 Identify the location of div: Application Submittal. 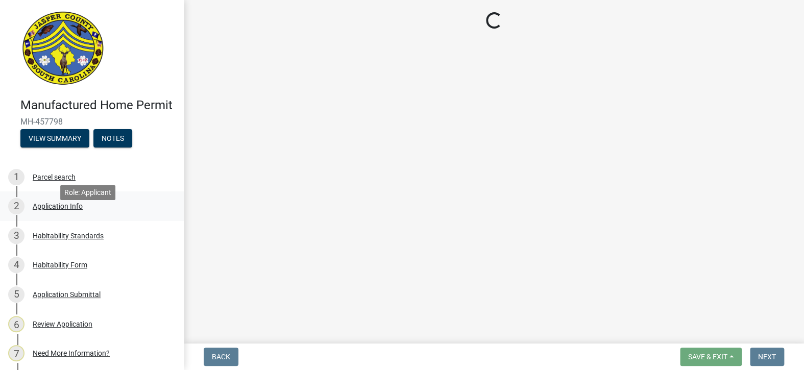
(66, 295).